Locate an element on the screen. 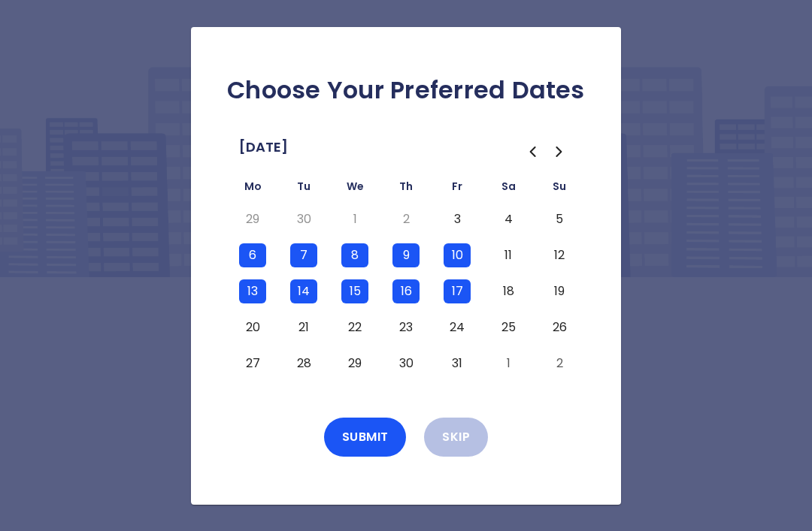 The width and height of the screenshot is (812, 531). th: Monday is located at coordinates (252, 190).